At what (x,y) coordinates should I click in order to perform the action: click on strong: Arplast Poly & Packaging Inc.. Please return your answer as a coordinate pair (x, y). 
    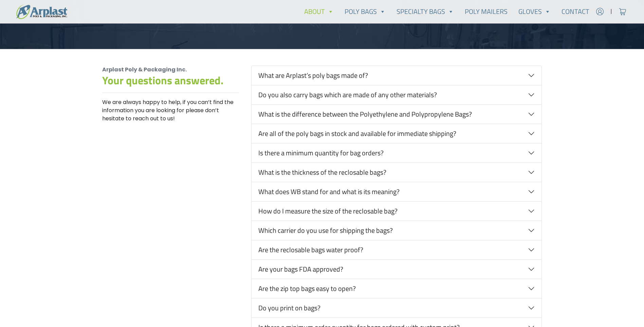
    Looking at the image, I should click on (144, 69).